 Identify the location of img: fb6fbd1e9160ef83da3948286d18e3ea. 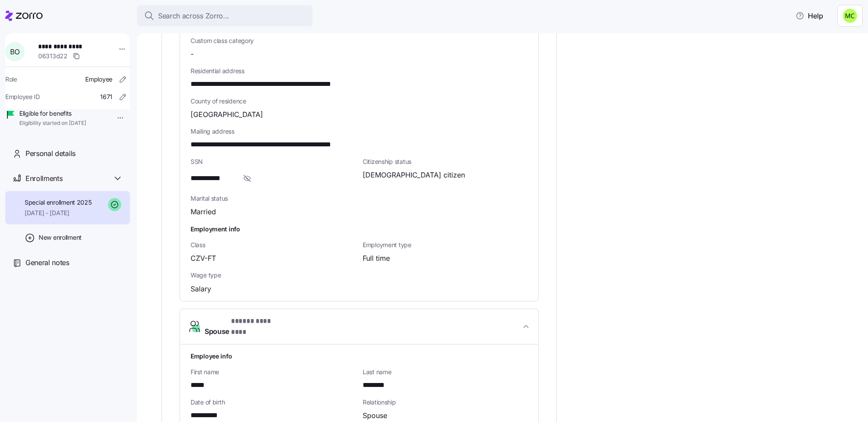
(849, 16).